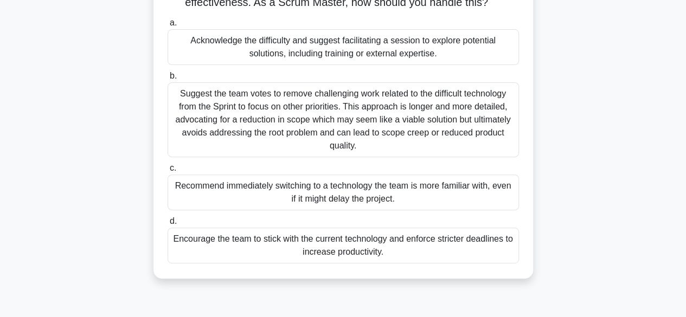 This screenshot has width=686, height=317. I want to click on div: Encourage the team to stick with the current technology and enforce stricter deadlines to increas..., so click(343, 246).